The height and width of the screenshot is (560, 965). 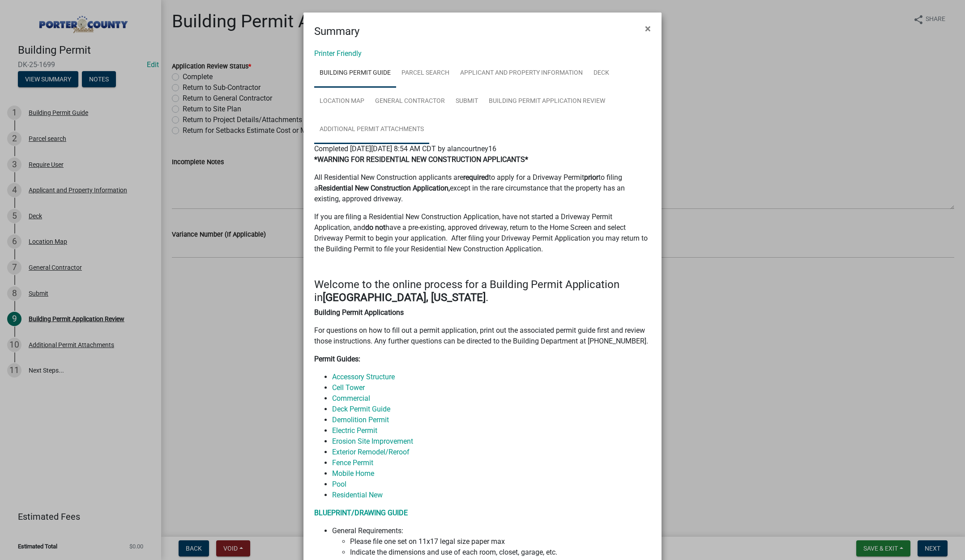 I want to click on a: Parcel search, so click(x=425, y=73).